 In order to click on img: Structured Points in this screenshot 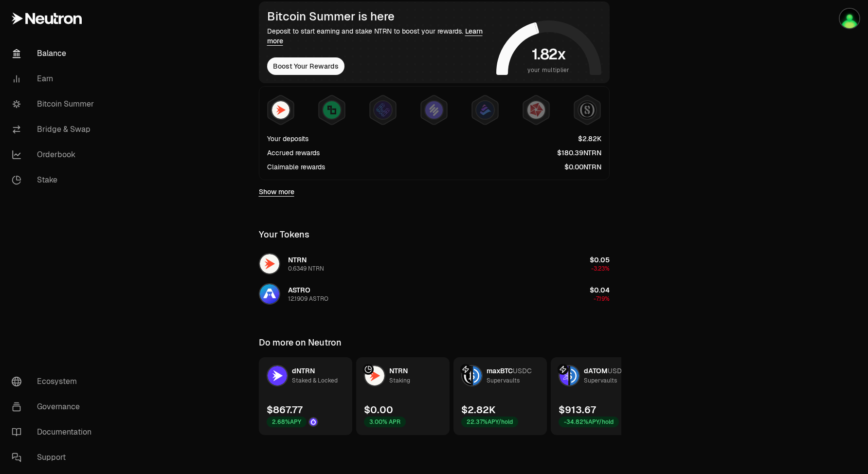, I will do `click(587, 110)`.